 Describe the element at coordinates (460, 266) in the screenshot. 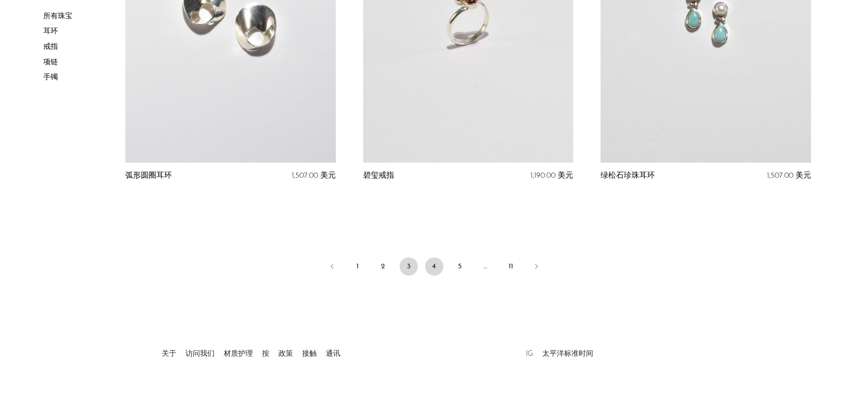

I see `a: 5` at that location.